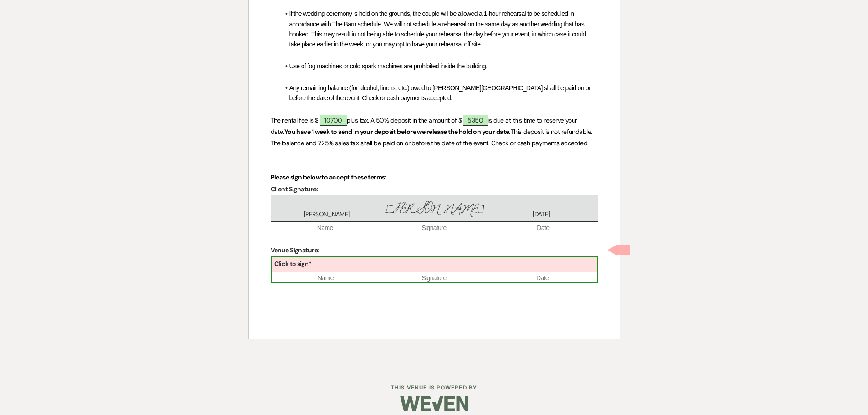 This screenshot has height=415, width=868. Describe the element at coordinates (404, 120) in the screenshot. I see `span: plus tax. A 50% deposit in the amount of $` at that location.